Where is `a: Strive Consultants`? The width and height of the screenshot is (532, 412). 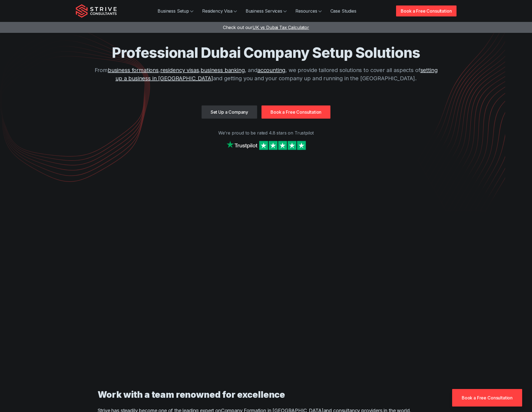
a: Strive Consultants is located at coordinates (96, 11).